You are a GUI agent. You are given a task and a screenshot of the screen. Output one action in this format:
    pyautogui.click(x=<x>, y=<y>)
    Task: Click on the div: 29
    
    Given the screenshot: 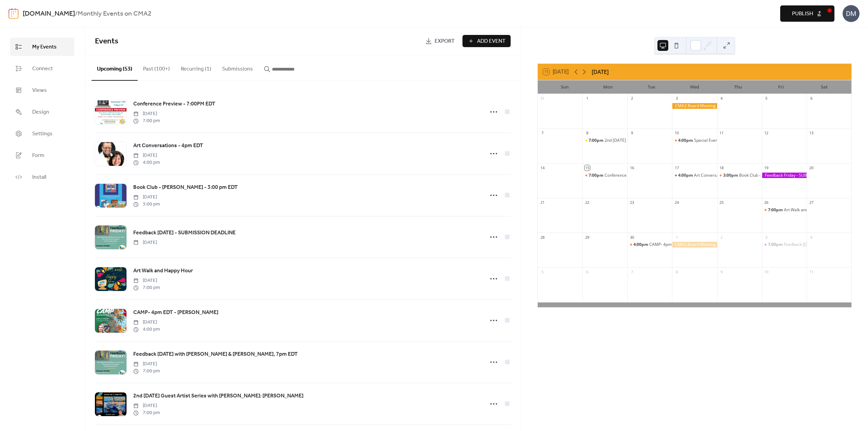 What is the action you would take?
    pyautogui.click(x=587, y=237)
    